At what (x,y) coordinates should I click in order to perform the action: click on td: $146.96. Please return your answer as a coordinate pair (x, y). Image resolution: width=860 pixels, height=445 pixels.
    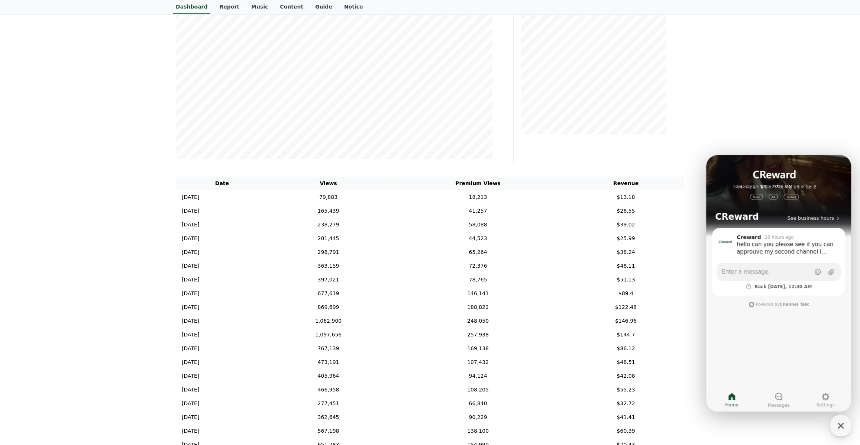
    Looking at the image, I should click on (626, 321).